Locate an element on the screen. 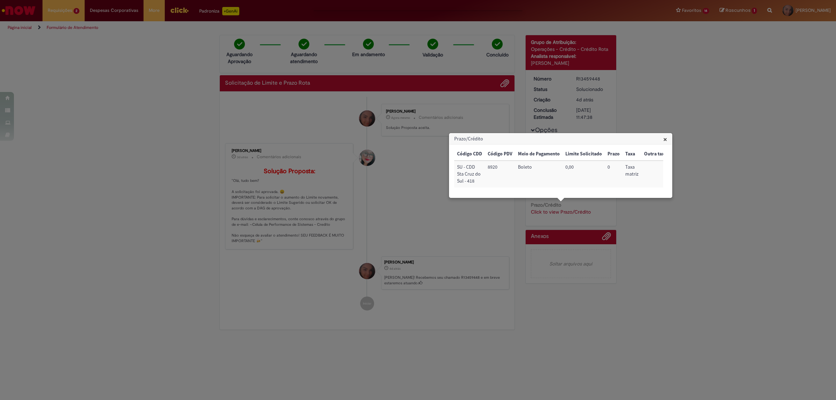 Image resolution: width=836 pixels, height=400 pixels. div: Prazo/Crédito is located at coordinates (561, 165).